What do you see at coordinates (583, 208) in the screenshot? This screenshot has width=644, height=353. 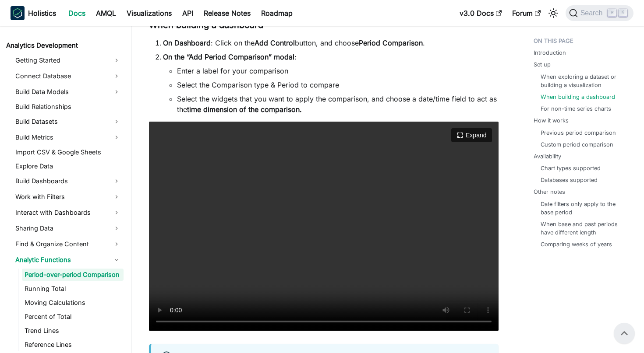 I see `a: Date filters only apply to the base period` at bounding box center [583, 208].